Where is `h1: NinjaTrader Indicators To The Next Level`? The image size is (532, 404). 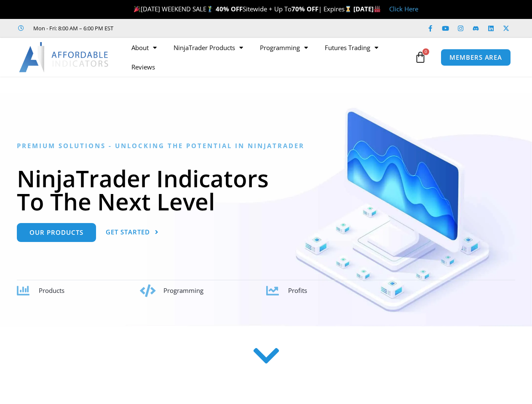 h1: NinjaTrader Indicators To The Next Level is located at coordinates (266, 190).